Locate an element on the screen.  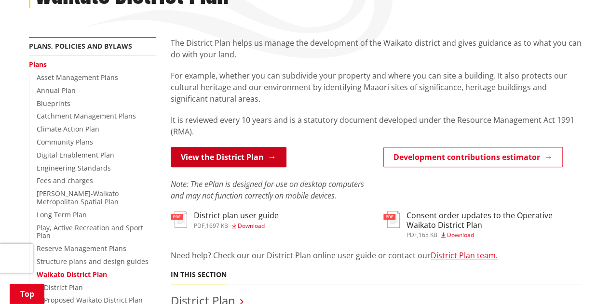
span: 165 KB is located at coordinates (428, 235).